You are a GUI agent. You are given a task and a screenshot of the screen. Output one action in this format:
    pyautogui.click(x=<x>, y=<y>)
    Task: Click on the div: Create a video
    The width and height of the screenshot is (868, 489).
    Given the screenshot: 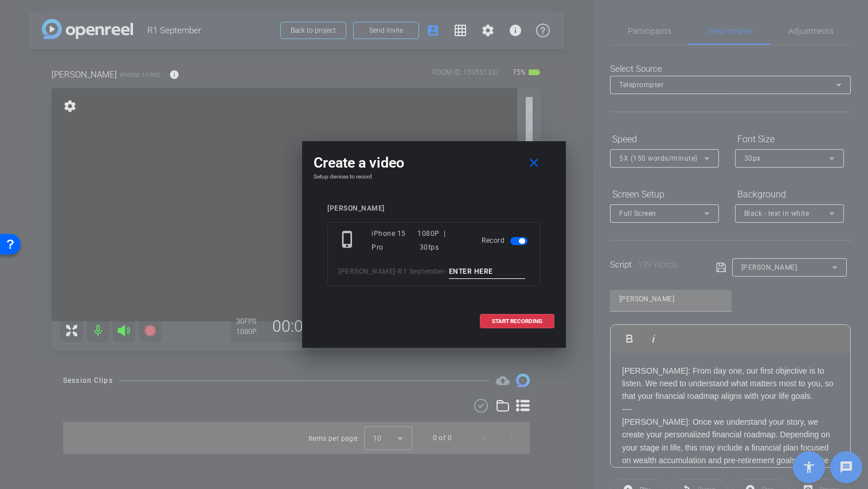 What is the action you would take?
    pyautogui.click(x=434, y=163)
    